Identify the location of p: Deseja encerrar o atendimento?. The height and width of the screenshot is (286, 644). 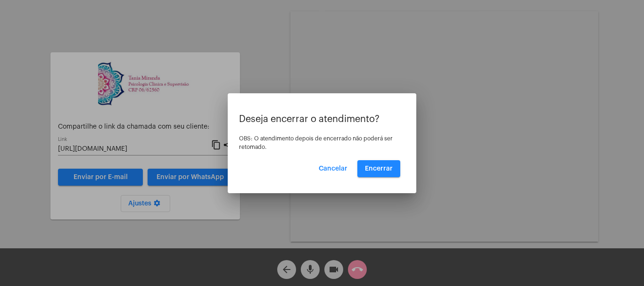
(322, 119).